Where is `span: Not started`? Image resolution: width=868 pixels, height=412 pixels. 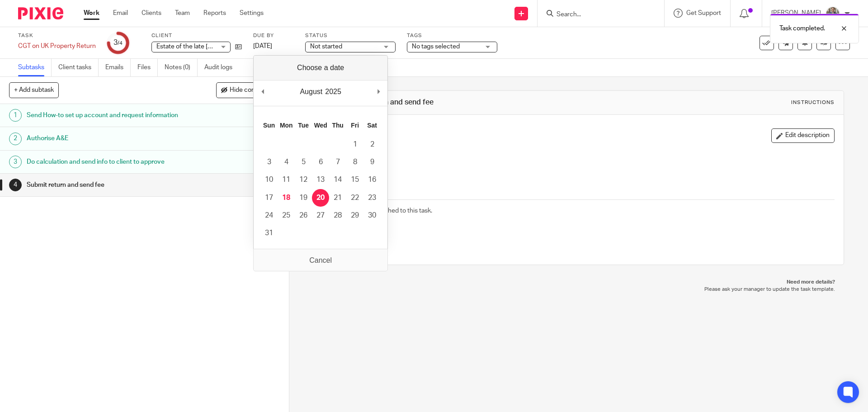
span: Not started is located at coordinates (326, 47).